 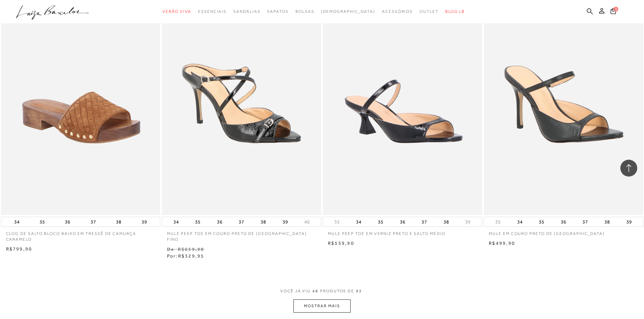 What do you see at coordinates (397, 11) in the screenshot?
I see `span: Acessórios` at bounding box center [397, 11].